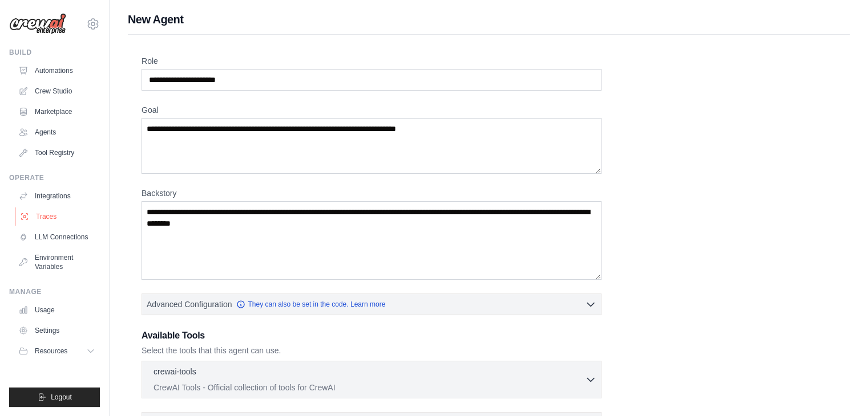 The height and width of the screenshot is (416, 868). Describe the element at coordinates (56, 262) in the screenshot. I see `a: Environment Variables` at that location.